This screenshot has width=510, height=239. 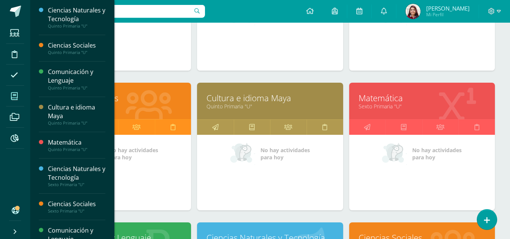 What do you see at coordinates (77, 112) in the screenshot?
I see `div: Cultura e idioma Maya` at bounding box center [77, 112].